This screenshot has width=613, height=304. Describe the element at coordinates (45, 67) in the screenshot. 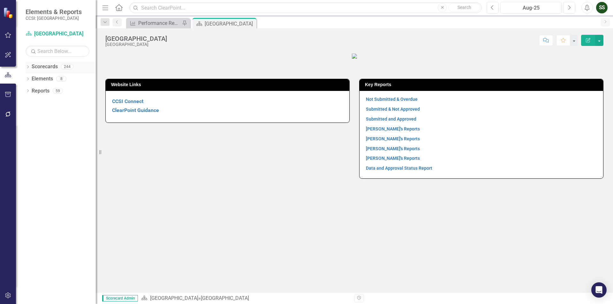

I see `a: Scorecards` at that location.